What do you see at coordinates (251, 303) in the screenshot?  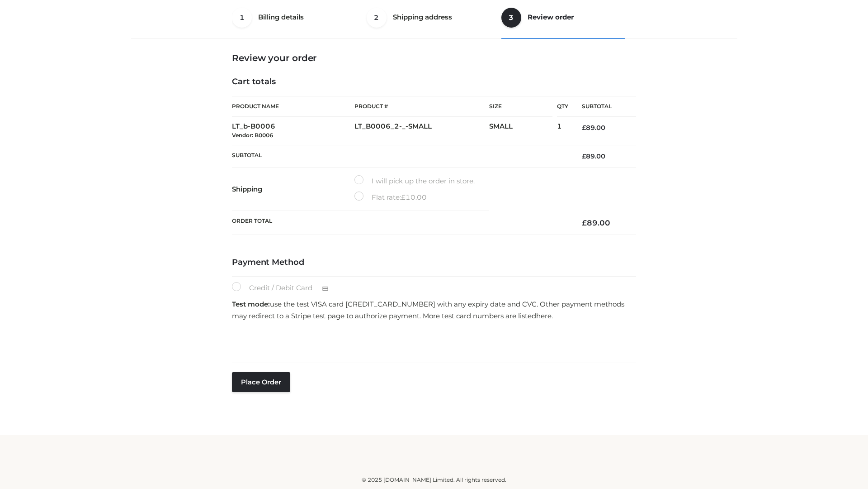 I see `strong: Test mode:` at bounding box center [251, 303].